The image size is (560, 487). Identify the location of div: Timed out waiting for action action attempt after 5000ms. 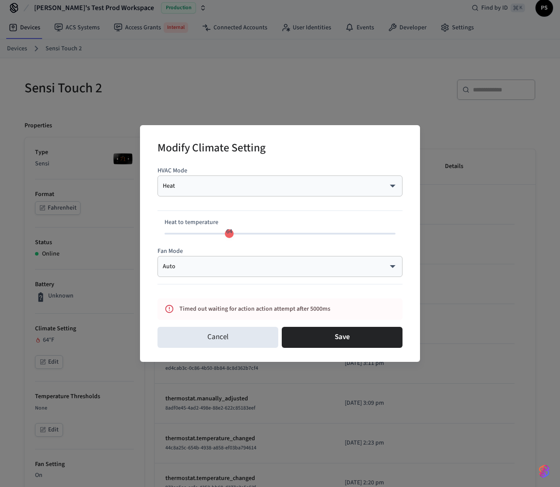
(272, 309).